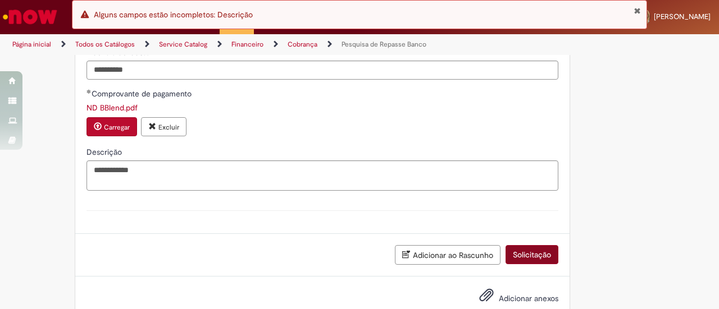  I want to click on input: Centro de Custo, so click(322, 70).